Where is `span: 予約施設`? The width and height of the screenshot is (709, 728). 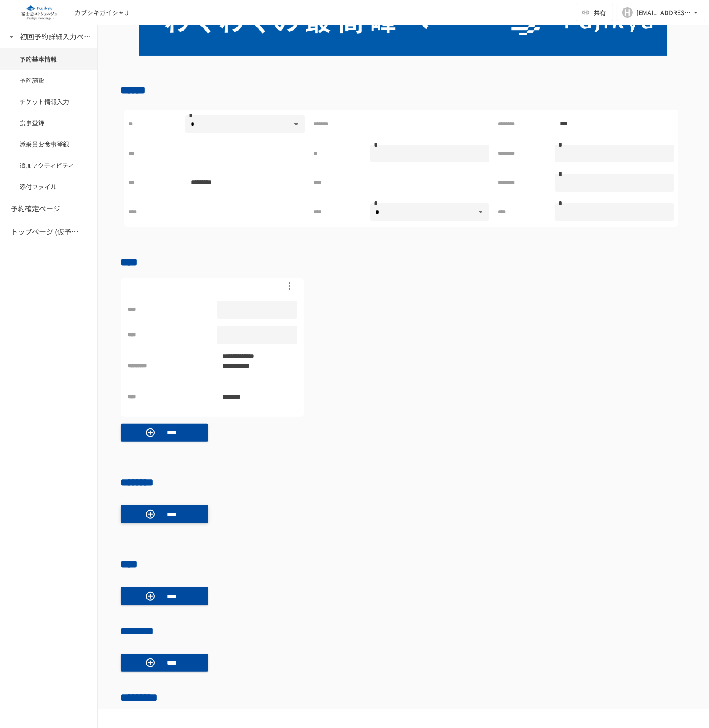 span: 予約施設 is located at coordinates (48, 80).